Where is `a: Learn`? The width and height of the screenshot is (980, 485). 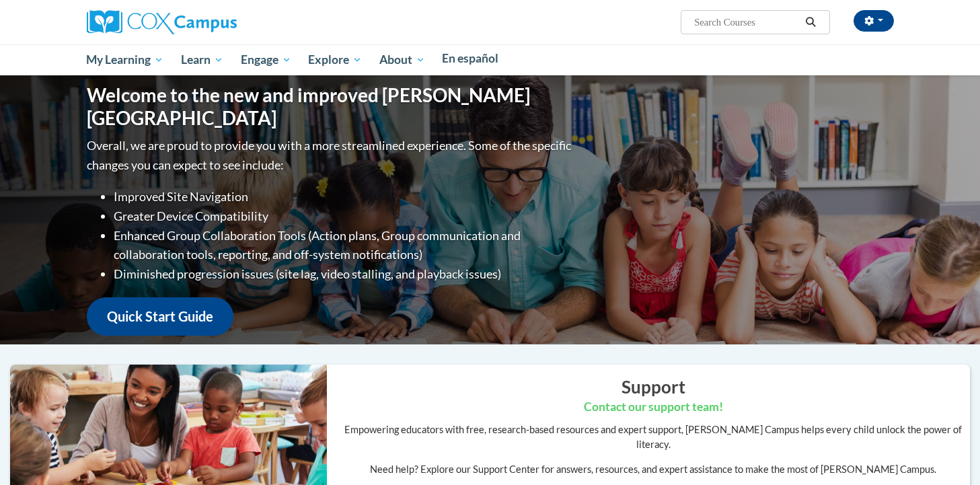 a: Learn is located at coordinates (202, 60).